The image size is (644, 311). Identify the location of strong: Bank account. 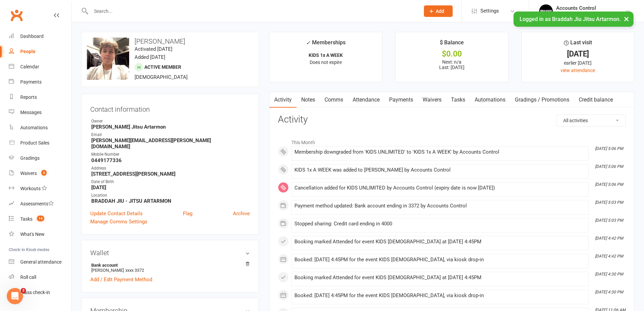
(169, 265).